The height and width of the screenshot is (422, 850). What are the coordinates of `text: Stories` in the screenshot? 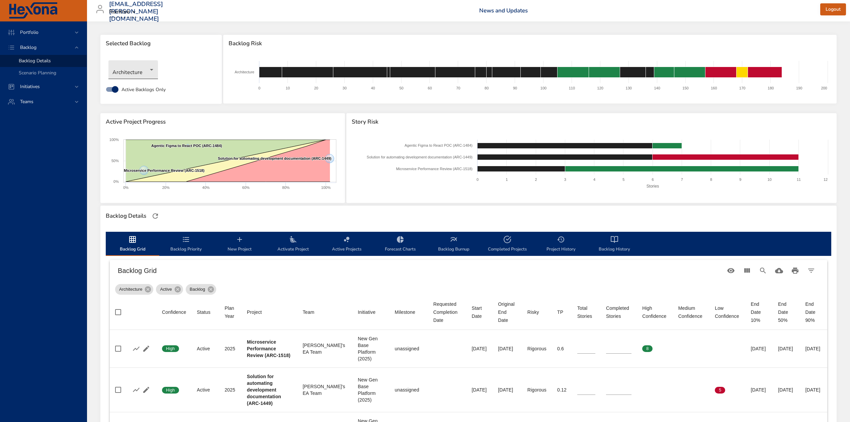 It's located at (653, 186).